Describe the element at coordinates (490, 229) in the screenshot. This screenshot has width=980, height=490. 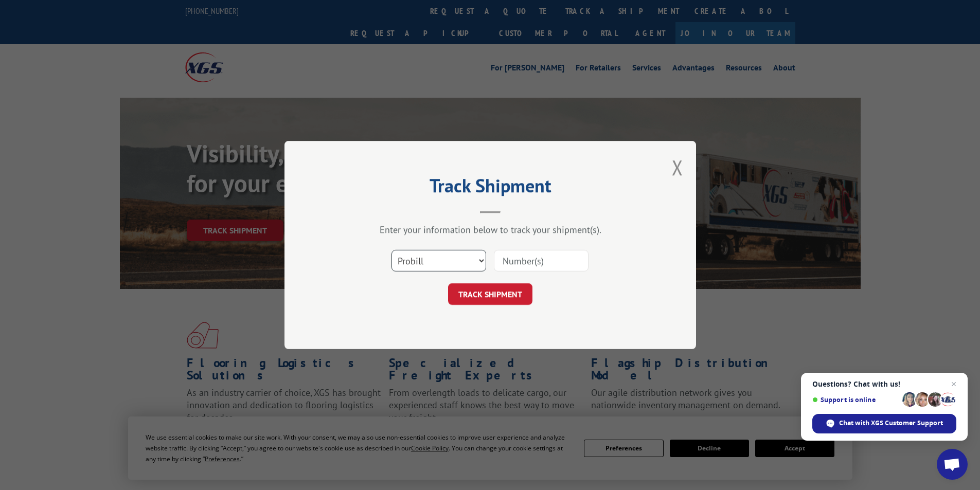
I see `div: Enter your information below to track your shipment(s).` at that location.